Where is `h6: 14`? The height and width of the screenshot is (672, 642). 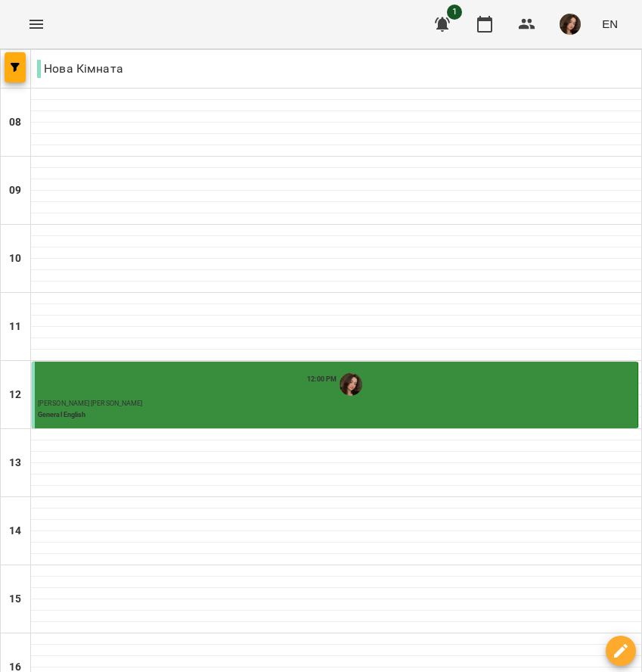
h6: 14 is located at coordinates (15, 532).